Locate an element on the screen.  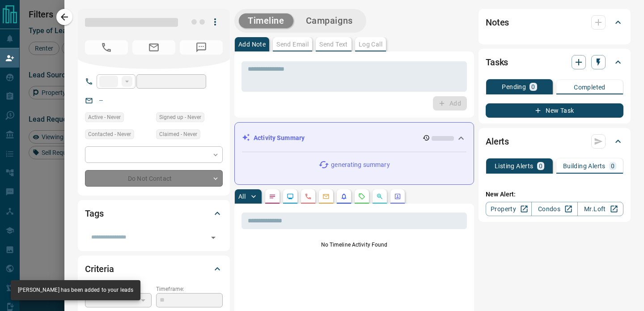
button: Timeline is located at coordinates (266, 21).